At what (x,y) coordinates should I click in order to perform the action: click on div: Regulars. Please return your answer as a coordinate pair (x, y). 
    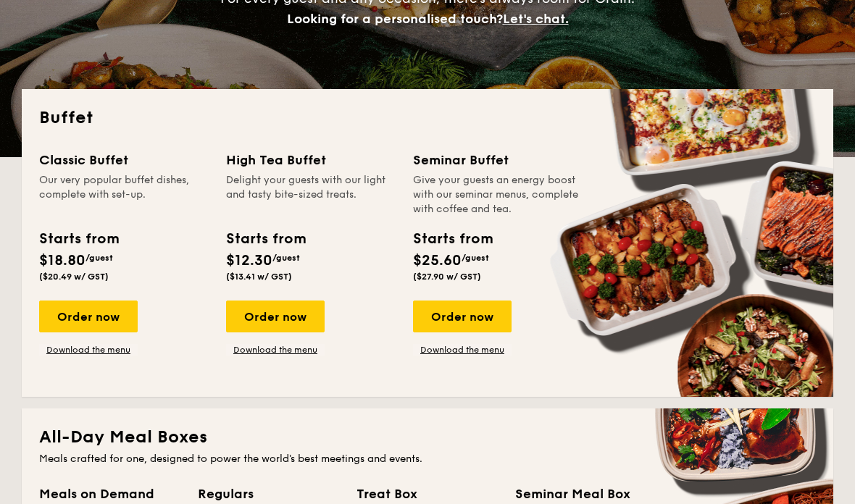
    Looking at the image, I should click on (268, 494).